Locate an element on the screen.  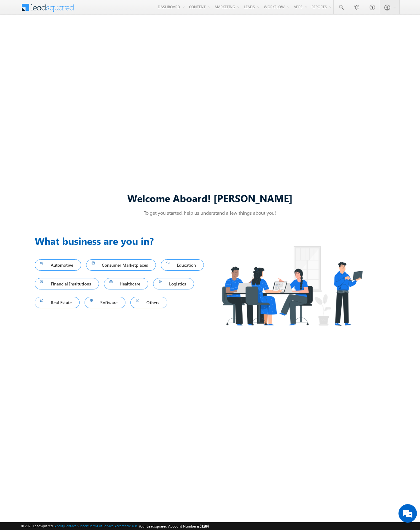
span: Consumer Marketplaces is located at coordinates (121, 265).